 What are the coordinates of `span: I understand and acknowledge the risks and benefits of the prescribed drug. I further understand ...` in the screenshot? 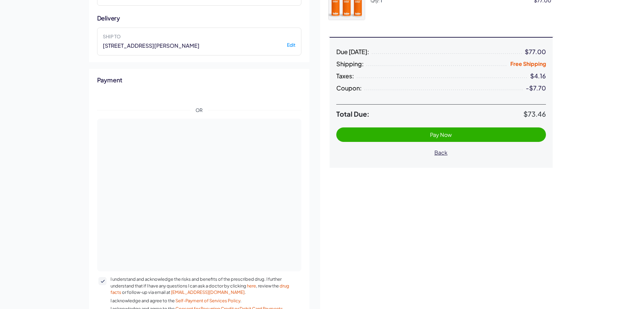 It's located at (200, 285).